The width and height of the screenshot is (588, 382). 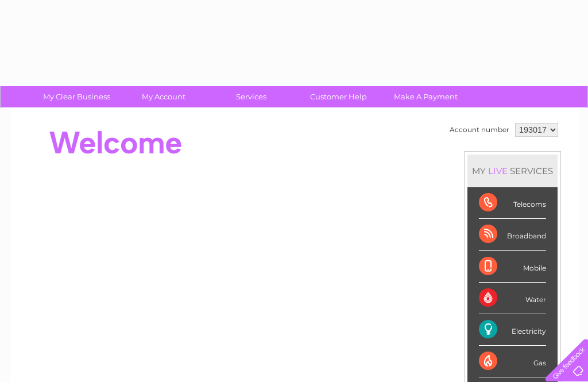 What do you see at coordinates (77, 97) in the screenshot?
I see `a: My Clear Business` at bounding box center [77, 97].